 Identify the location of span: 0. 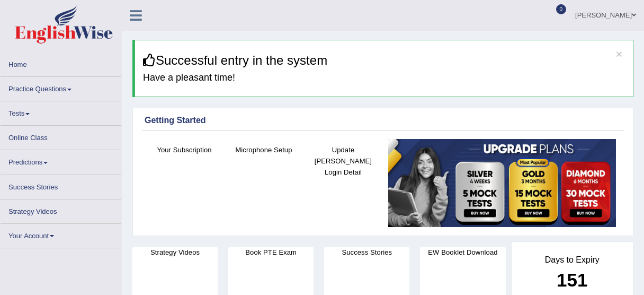
(561, 9).